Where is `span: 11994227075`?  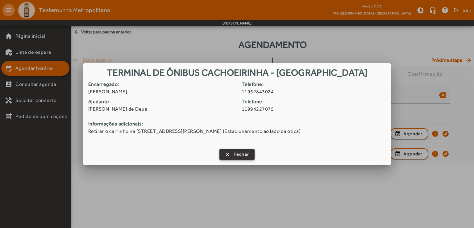 span: 11994227075 is located at coordinates (316, 109).